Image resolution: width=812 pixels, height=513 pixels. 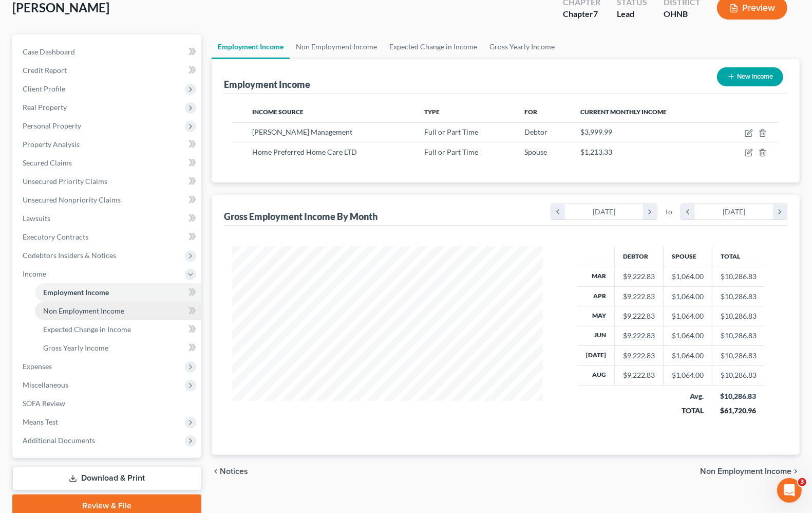 I want to click on button: chevron_left Notices, so click(x=230, y=471).